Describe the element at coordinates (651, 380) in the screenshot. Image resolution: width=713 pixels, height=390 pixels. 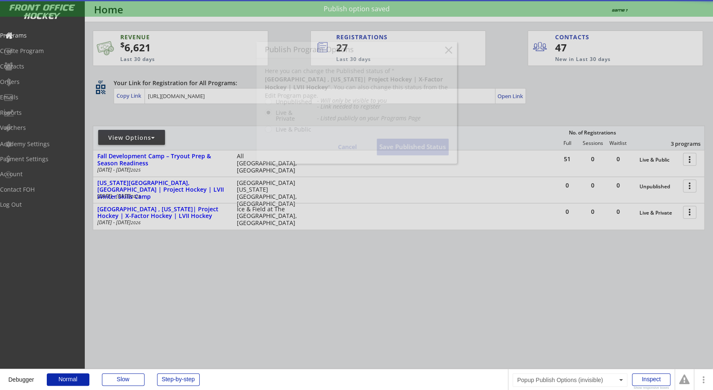
I see `div: Inspect` at that location.